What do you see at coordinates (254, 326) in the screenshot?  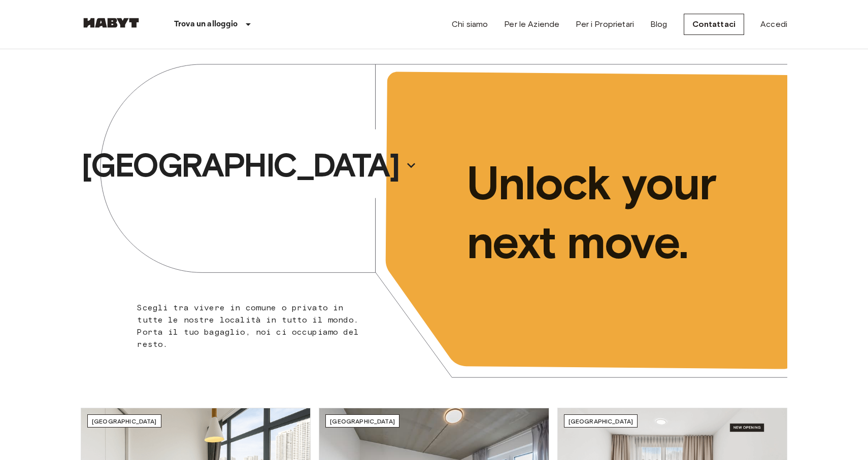 I see `p: Scegli tra vivere in comune o privato in tutte le nostre località in tutto il mondo. Porta il tuo...` at bounding box center [254, 326].